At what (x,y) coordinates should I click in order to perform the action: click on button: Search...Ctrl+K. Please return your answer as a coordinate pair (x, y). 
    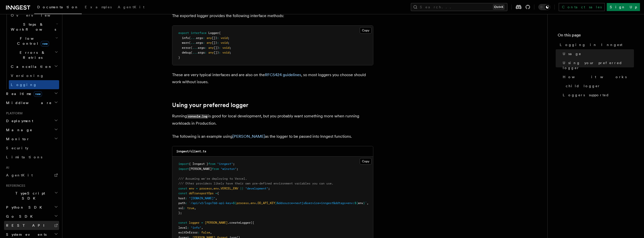
    Looking at the image, I should click on (459, 7).